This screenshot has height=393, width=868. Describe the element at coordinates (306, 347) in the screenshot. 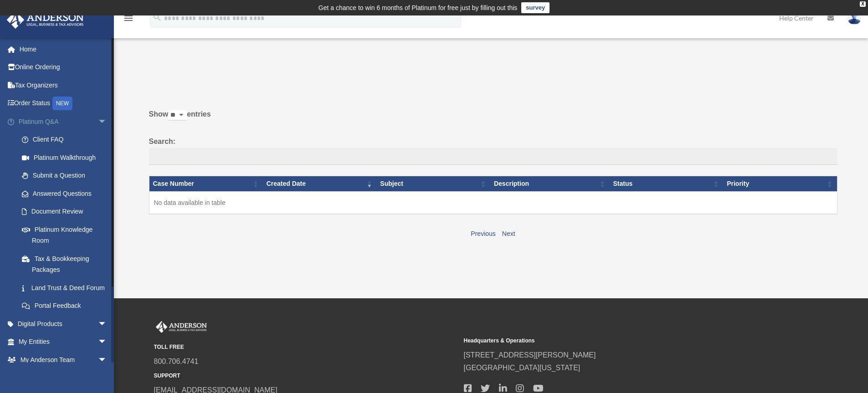

I see `small: TOLL FREE` at that location.